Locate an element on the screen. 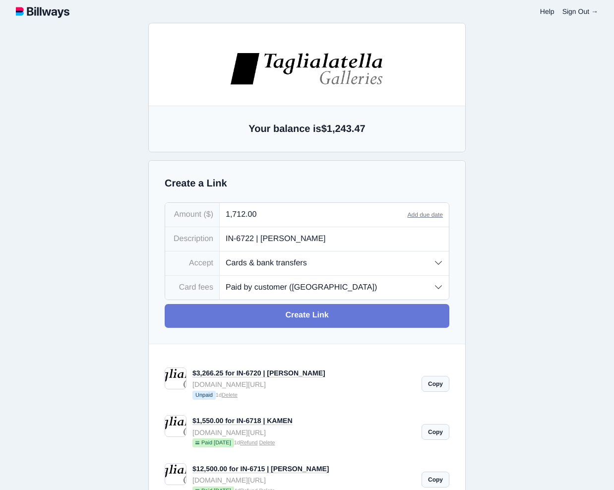 The height and width of the screenshot is (490, 614). a: Help is located at coordinates (547, 11).